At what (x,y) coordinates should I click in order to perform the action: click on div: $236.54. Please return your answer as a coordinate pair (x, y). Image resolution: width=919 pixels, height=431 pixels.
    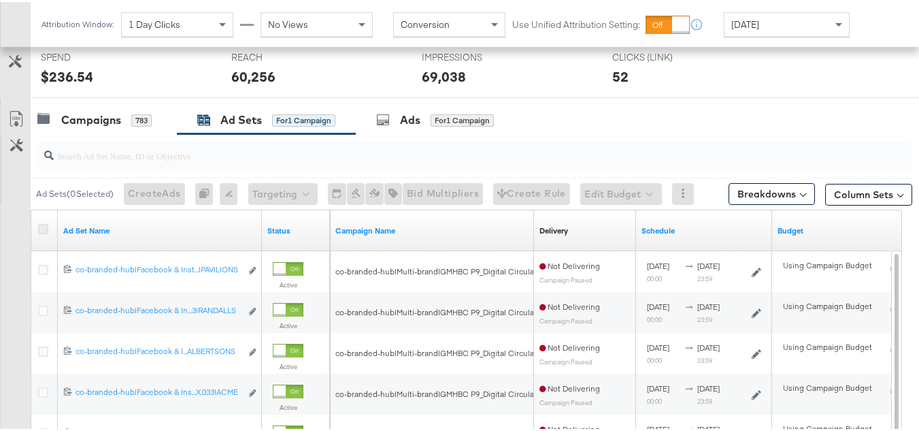
    Looking at the image, I should click on (67, 74).